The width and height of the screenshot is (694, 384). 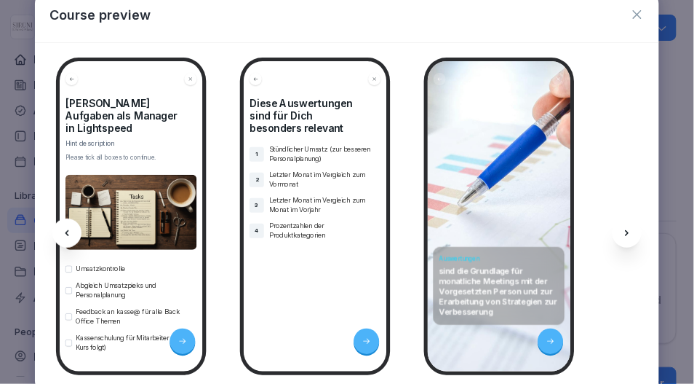 What do you see at coordinates (256, 179) in the screenshot?
I see `p: 2` at bounding box center [256, 179].